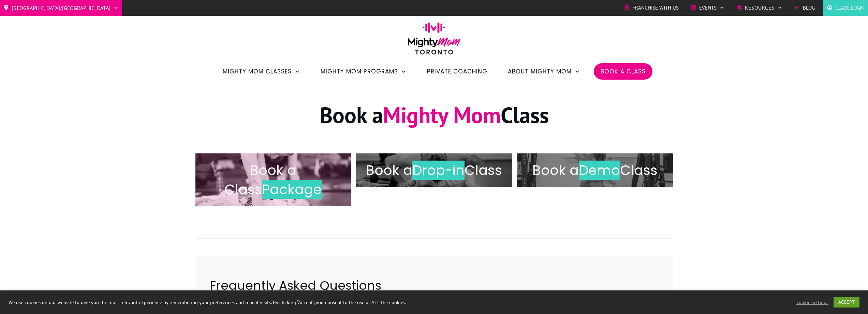  Describe the element at coordinates (307, 302) in the screenshot. I see `div: We use cookies on our website to give you the most relevant experience by remembering your prefer...` at that location.